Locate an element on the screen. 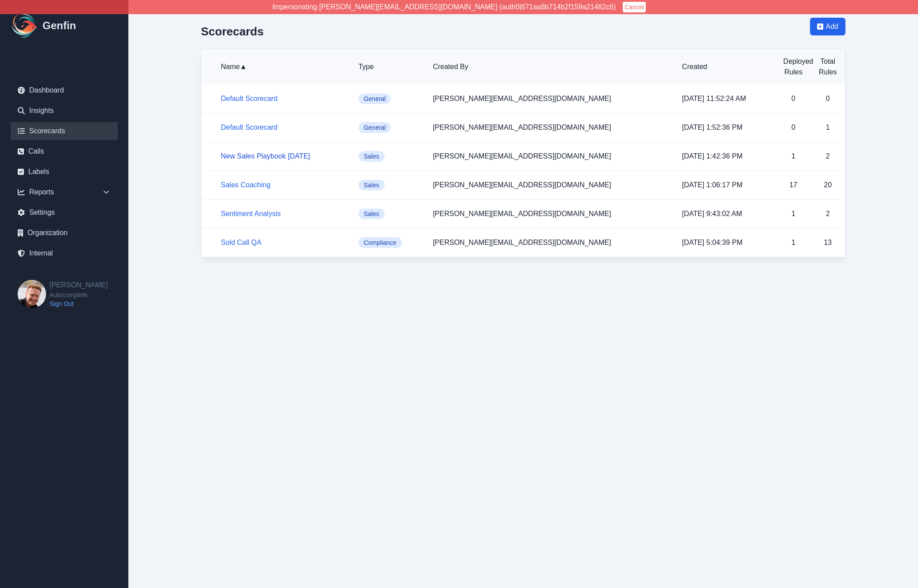  a: Labels is located at coordinates (64, 172).